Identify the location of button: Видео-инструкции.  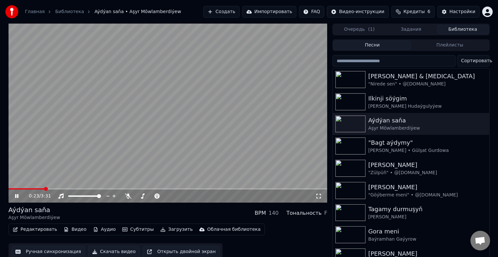
(357, 12).